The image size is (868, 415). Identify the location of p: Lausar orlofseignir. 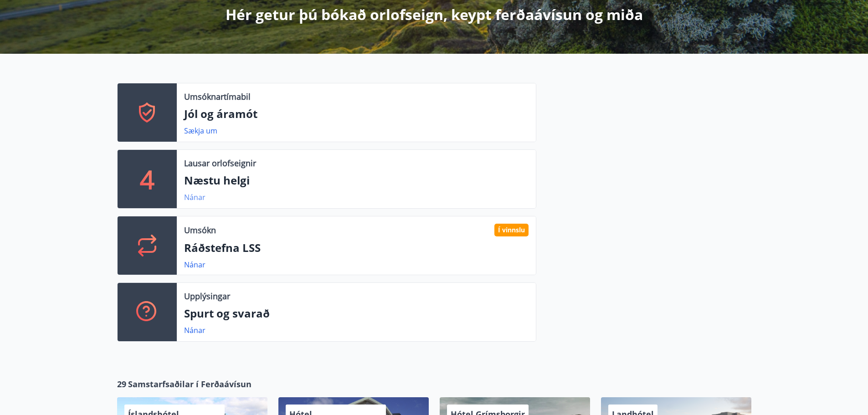
(220, 163).